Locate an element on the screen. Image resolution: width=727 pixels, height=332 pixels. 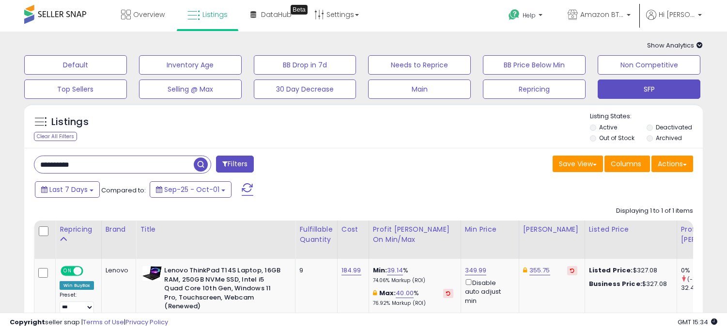
button: Last 7 Days is located at coordinates (67, 189).